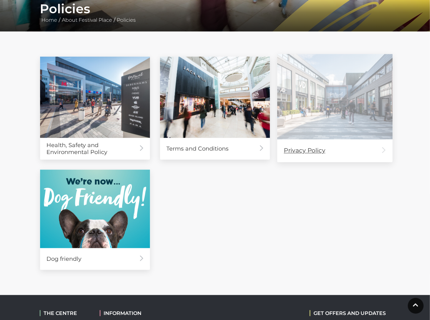  What do you see at coordinates (347, 314) in the screenshot?
I see `h2: GET OFFERS AND UPDATES` at bounding box center [347, 314].